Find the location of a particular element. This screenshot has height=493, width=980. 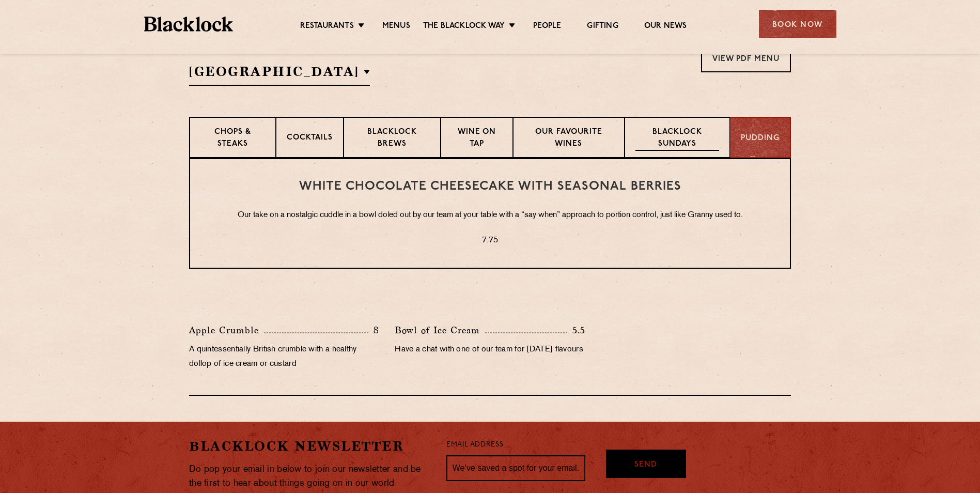

a: Our News is located at coordinates (665, 27).